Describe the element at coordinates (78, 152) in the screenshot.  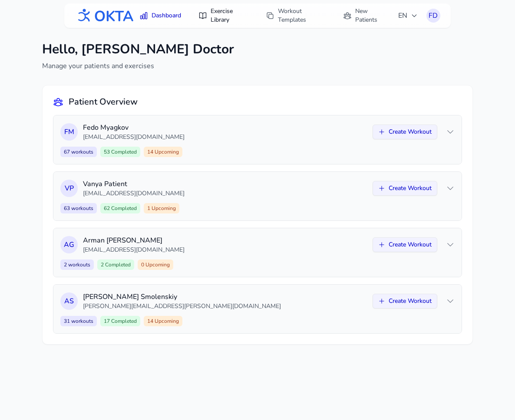
I see `span: 67` at that location.